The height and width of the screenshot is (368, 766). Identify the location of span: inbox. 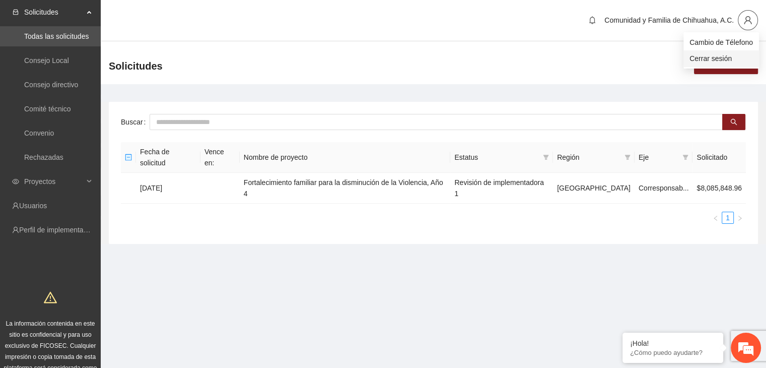
(16, 12).